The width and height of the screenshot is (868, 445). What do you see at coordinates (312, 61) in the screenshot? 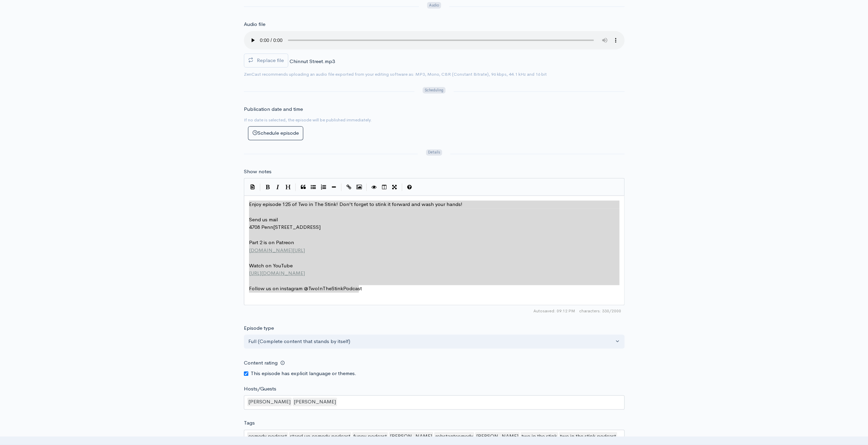
I see `span: Chinnut Street.mp3` at bounding box center [312, 61].